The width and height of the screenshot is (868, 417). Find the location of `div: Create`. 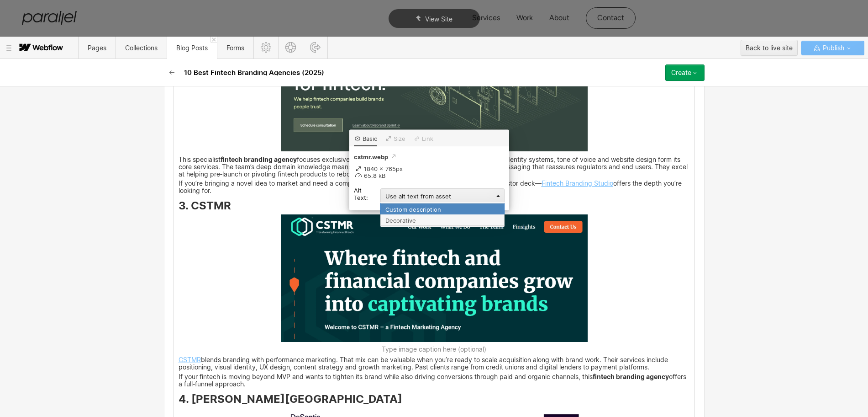

div: Create is located at coordinates (681, 73).